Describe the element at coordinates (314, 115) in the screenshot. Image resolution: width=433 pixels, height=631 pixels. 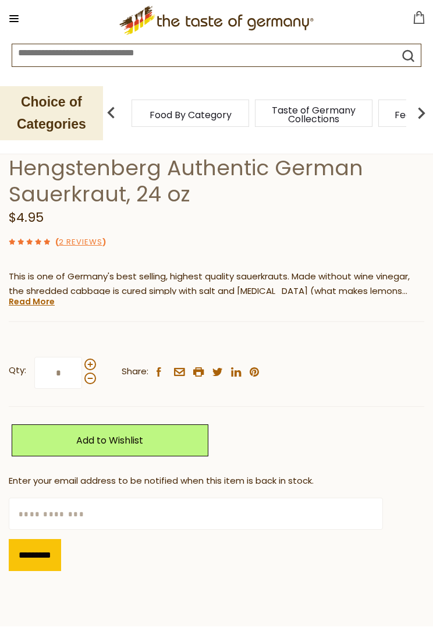
I see `span: Taste of Germany Collections` at that location.